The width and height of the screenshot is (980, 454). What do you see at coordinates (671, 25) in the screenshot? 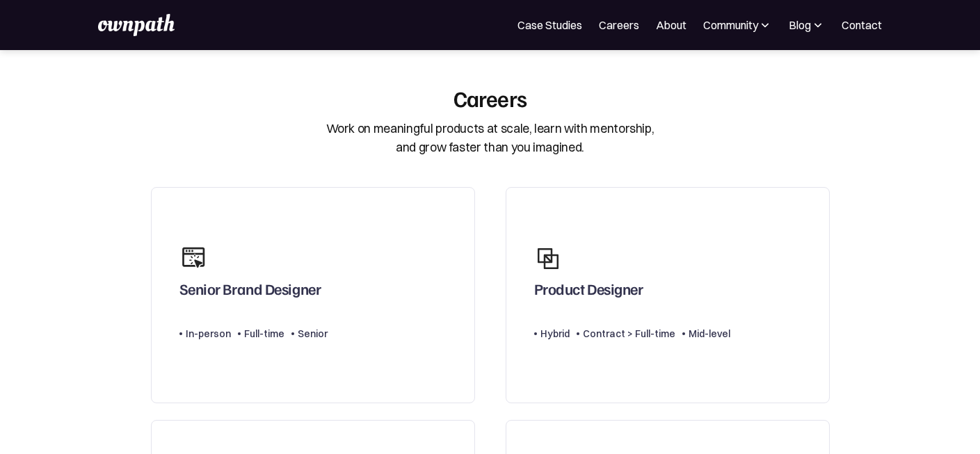
I see `a: About` at bounding box center [671, 25].